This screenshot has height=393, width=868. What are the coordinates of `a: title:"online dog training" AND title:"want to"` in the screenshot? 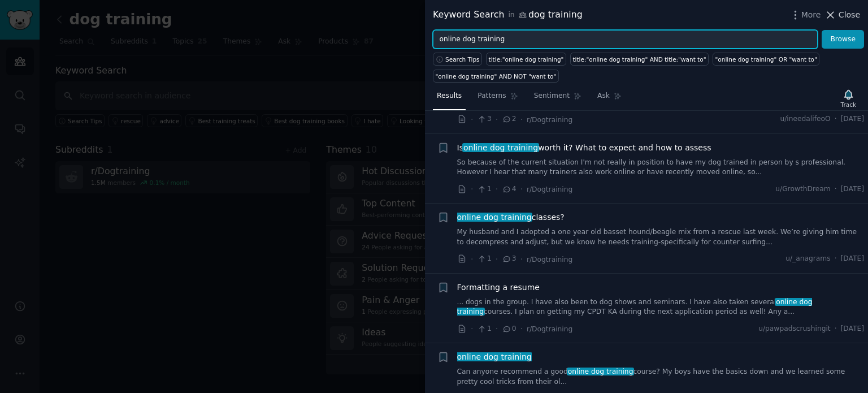 It's located at (639, 58).